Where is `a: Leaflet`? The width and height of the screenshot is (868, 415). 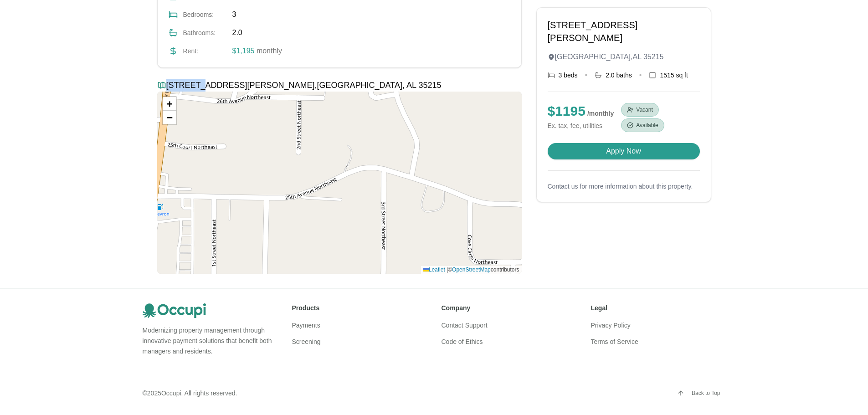 a: Leaflet is located at coordinates (434, 270).